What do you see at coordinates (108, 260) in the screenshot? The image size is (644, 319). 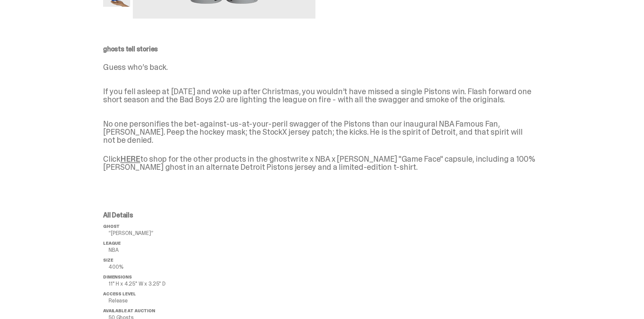 I see `span: Size` at bounding box center [108, 260].